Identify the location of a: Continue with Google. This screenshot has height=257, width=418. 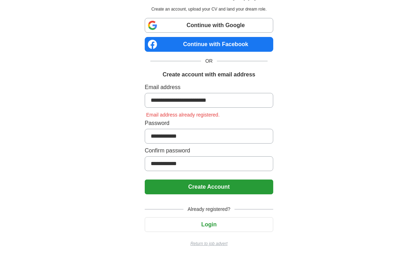
(209, 25).